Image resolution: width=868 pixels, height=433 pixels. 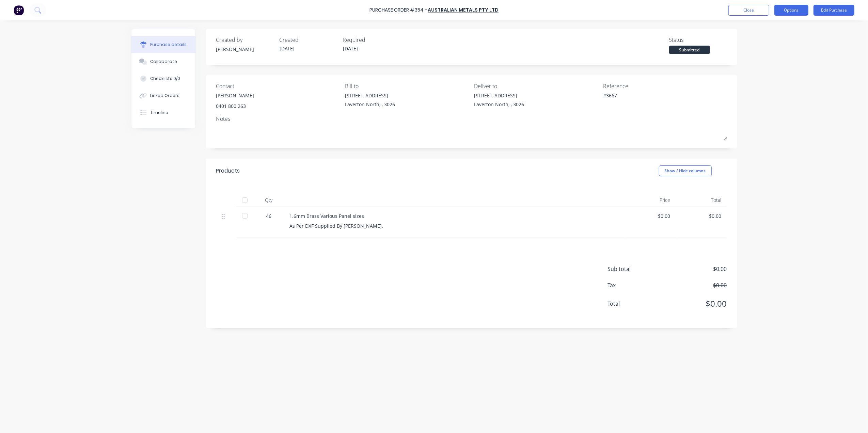 What do you see at coordinates (278, 86) in the screenshot?
I see `div: Contact` at bounding box center [278, 86].